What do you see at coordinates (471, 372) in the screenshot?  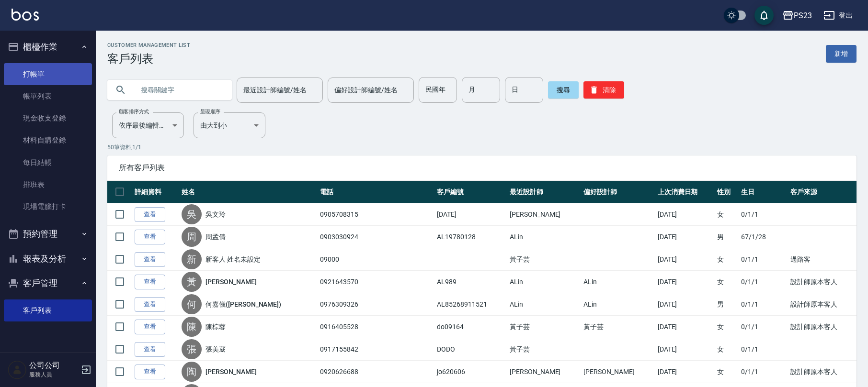 I see `td: jo620606` at bounding box center [471, 372].